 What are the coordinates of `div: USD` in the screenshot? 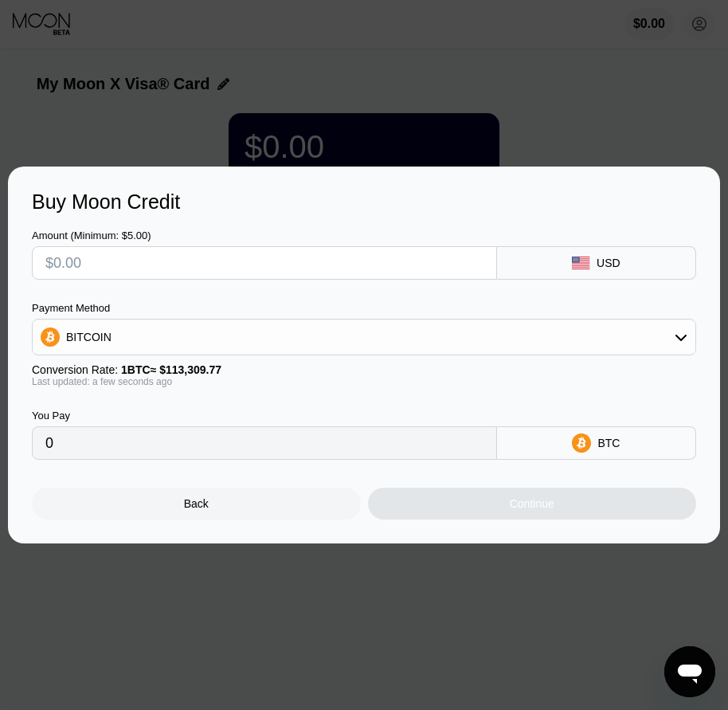 It's located at (609, 263).